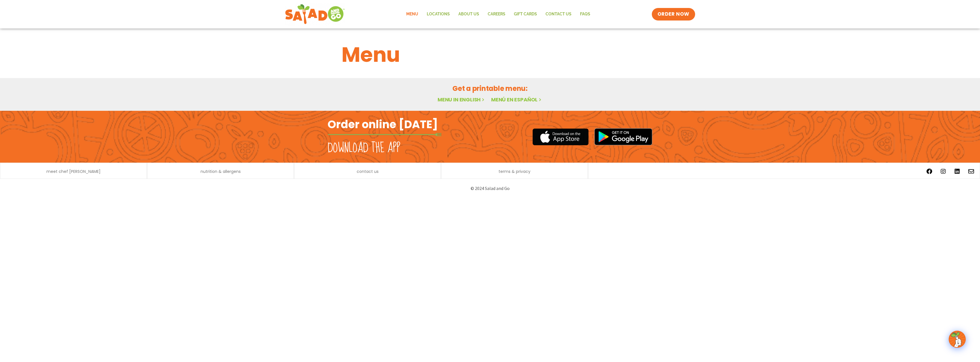  I want to click on p: © 2024 Salad and Go, so click(490, 188).